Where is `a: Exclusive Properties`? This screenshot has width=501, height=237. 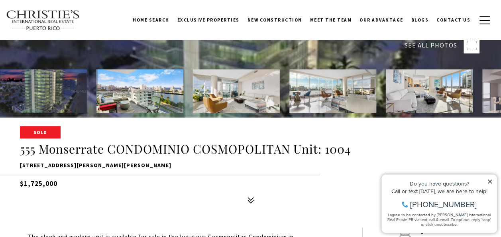
a: Exclusive Properties is located at coordinates (208, 20).